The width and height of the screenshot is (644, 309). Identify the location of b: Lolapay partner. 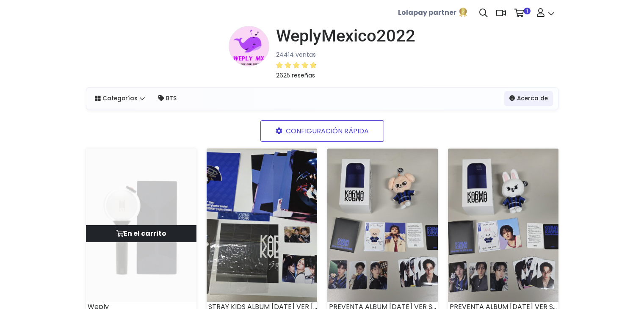
(428, 13).